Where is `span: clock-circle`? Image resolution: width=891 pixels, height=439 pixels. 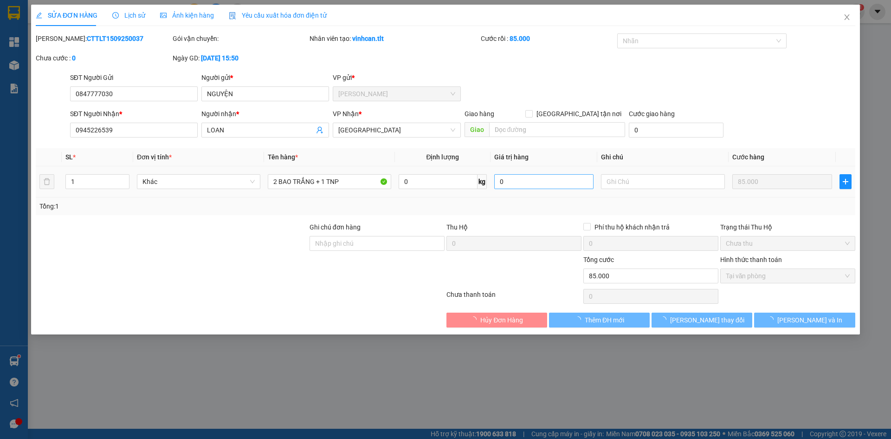
span: clock-circle is located at coordinates (116, 15).